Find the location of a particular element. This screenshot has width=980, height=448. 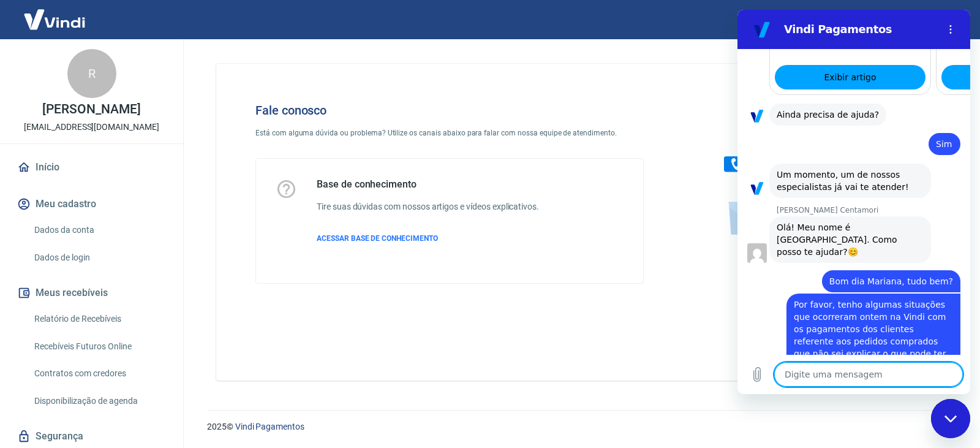

a: Disponibilização de agenda is located at coordinates (99, 401).